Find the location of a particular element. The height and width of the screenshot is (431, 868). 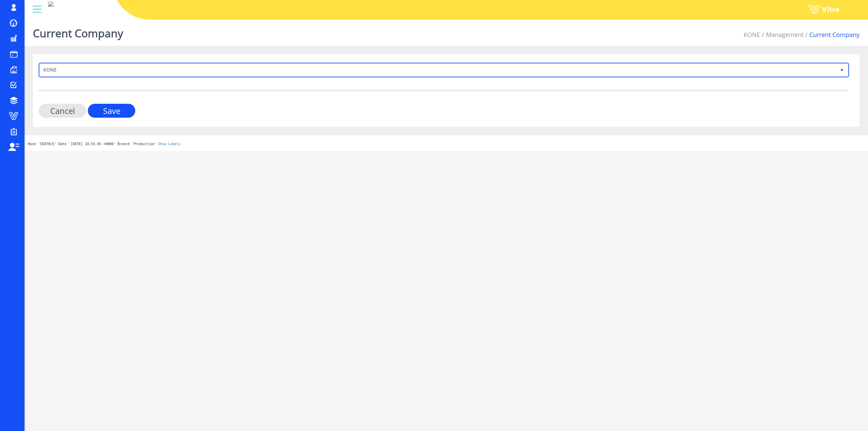

li: Management is located at coordinates (782, 35).